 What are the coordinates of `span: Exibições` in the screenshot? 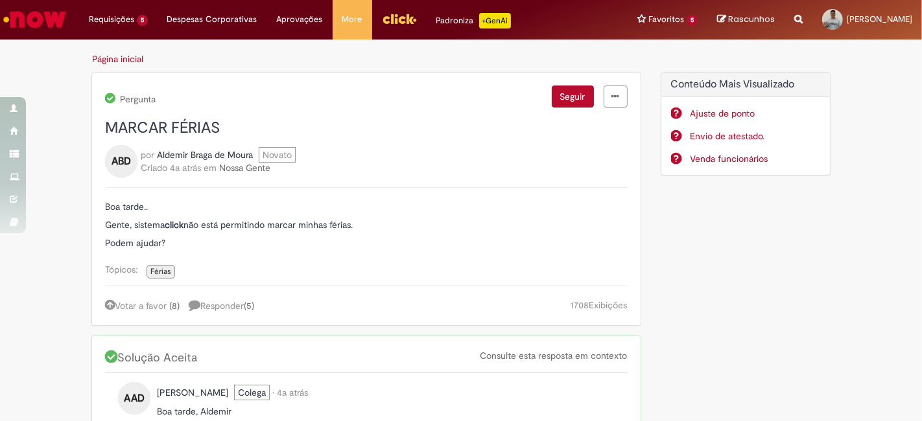 It's located at (608, 305).